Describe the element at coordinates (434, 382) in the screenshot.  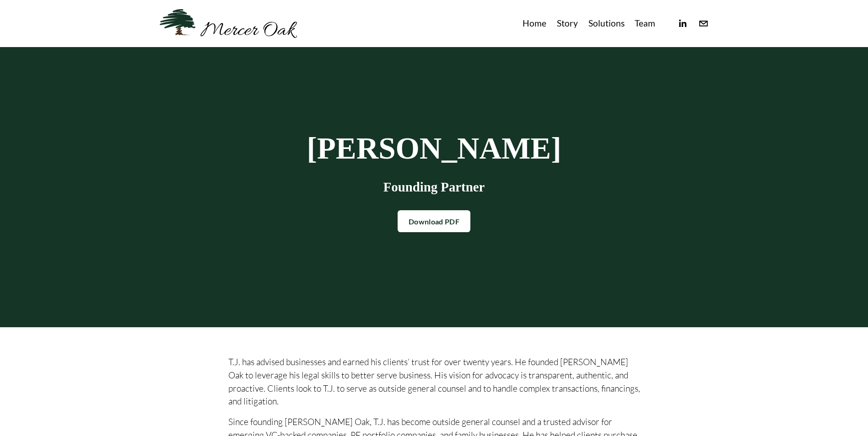
I see `p: T.J. has advised businesses and earned his clients’ trust for over twenty years. He founded [PERS...` at that location.